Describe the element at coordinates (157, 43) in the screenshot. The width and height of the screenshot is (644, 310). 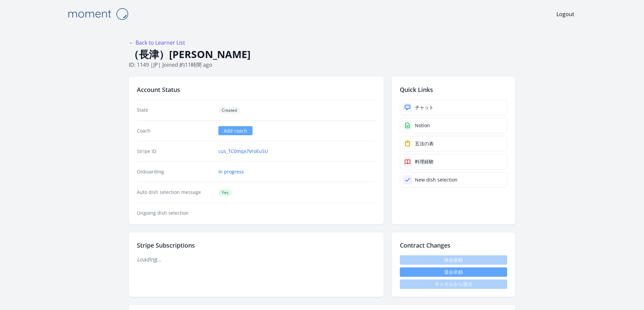
I see `a: ← Back to Learner List` at that location.